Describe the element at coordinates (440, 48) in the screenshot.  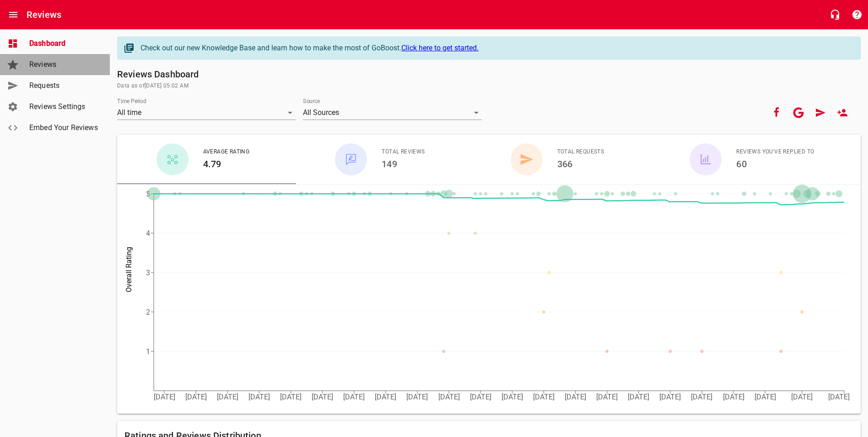
I see `a: Click here to get started.` at that location.